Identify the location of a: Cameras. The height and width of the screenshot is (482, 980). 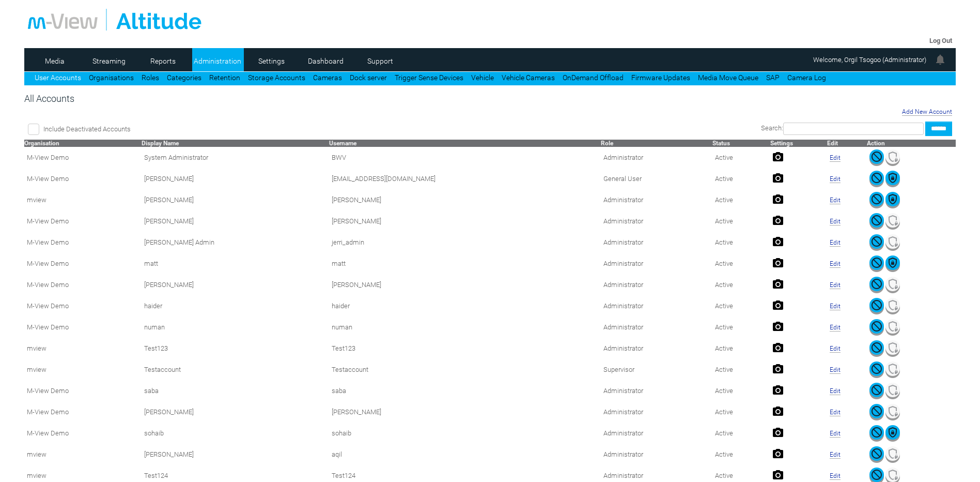
(328, 78).